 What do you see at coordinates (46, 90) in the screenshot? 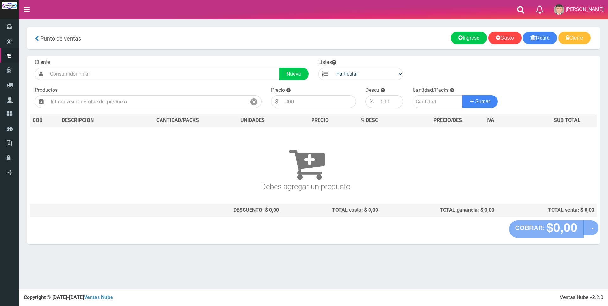
I see `label: Productos` at bounding box center [46, 90].